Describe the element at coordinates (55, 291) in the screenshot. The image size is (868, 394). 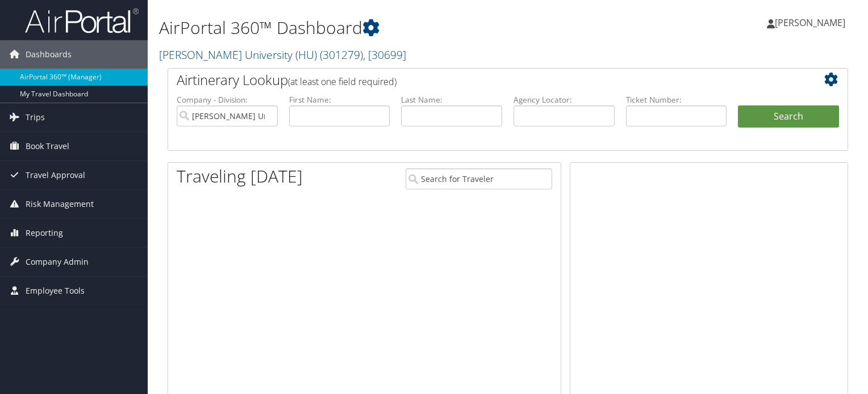
I see `span: Employee Tools` at that location.